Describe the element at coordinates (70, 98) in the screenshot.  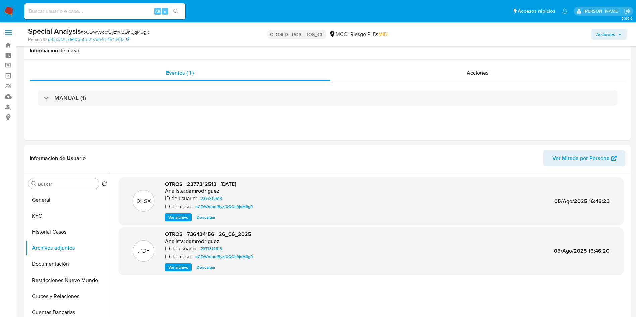
I see `h3: MANUAL (1)` at that location.